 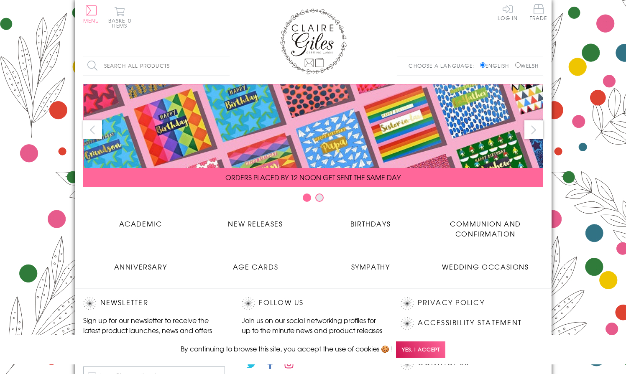 I want to click on a: Trade, so click(x=538, y=13).